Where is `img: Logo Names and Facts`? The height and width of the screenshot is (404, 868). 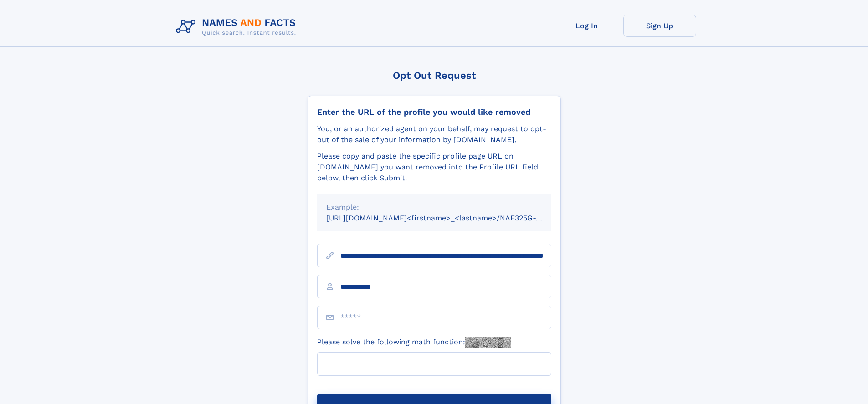
img: Logo Names and Facts is located at coordinates (238, 27).